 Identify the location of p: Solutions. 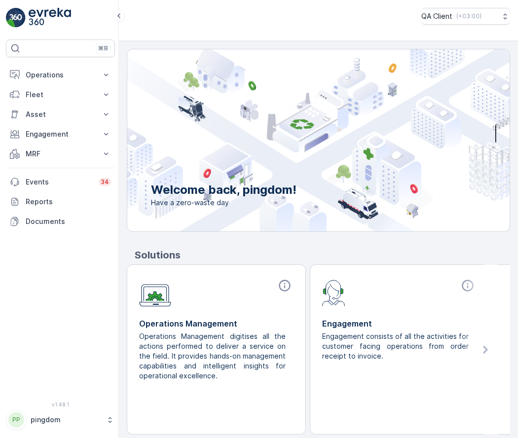
(322, 255).